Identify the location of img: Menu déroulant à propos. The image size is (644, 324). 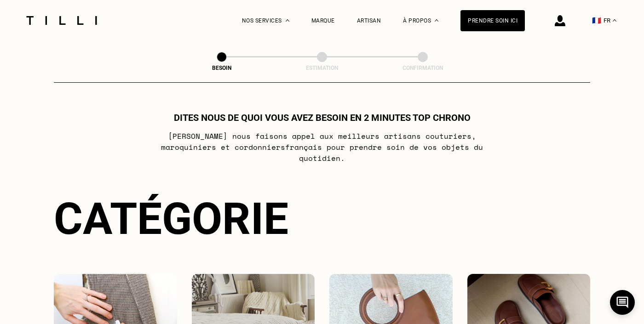
(436, 20).